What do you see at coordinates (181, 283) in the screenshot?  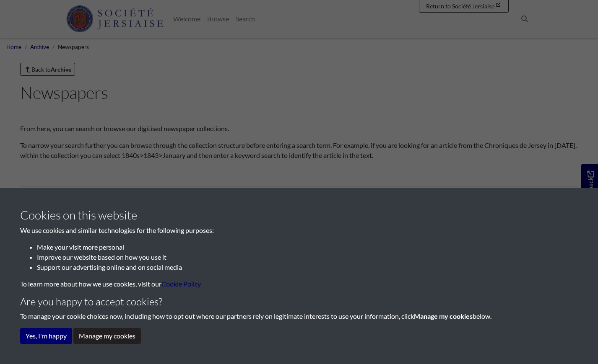 I see `a: learn more about cookies` at bounding box center [181, 283].